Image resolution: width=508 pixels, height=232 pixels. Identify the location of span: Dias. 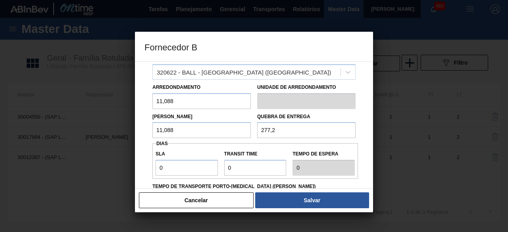
(162, 144).